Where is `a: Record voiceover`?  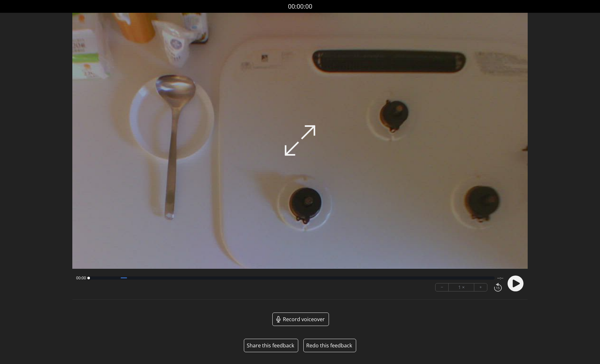
a: Record voiceover is located at coordinates (301, 319).